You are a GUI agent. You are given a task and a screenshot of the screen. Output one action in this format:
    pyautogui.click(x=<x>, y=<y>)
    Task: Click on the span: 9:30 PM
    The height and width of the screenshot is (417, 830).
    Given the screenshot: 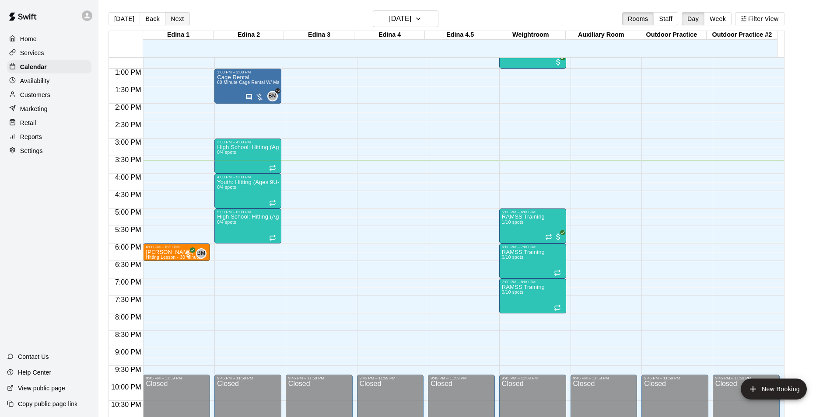 What is the action you would take?
    pyautogui.click(x=128, y=370)
    